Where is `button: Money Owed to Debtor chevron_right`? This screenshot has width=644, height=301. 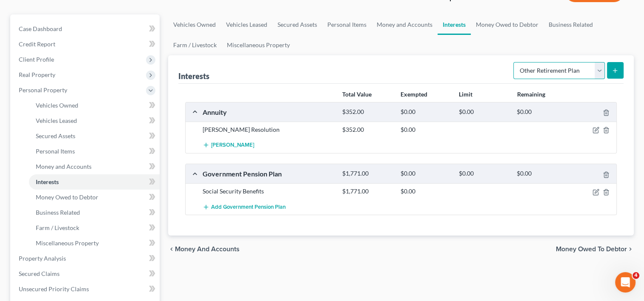 button: Money Owed to Debtor chevron_right is located at coordinates (595, 249).